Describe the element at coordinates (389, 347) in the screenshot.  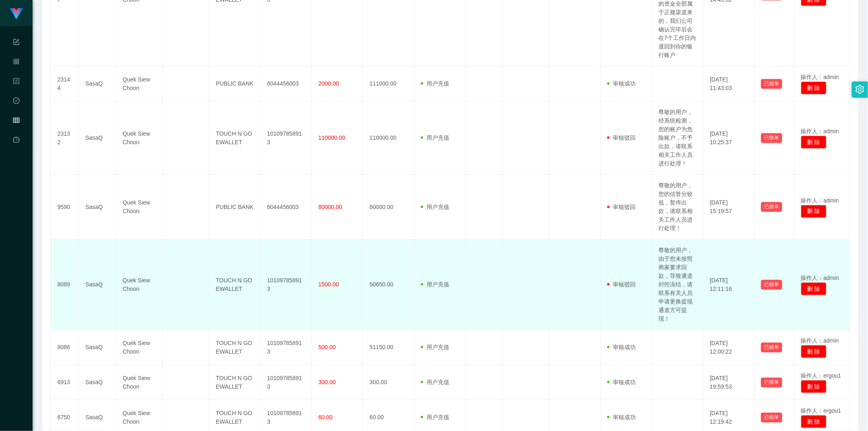
I see `td: 51150.00` at that location.